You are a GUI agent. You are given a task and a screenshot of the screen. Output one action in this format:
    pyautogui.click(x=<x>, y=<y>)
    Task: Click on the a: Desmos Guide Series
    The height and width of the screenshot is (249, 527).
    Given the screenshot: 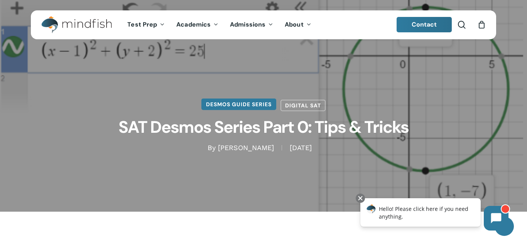 What is the action you would take?
    pyautogui.click(x=239, y=104)
    